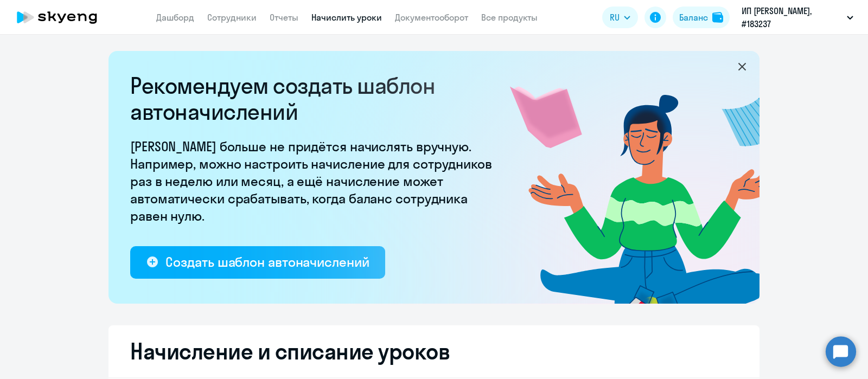 This screenshot has height=379, width=868. I want to click on span: RU, so click(615, 17).